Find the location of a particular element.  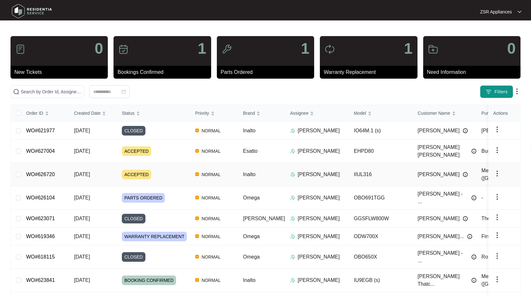

a: WO#623841 is located at coordinates (41, 280).